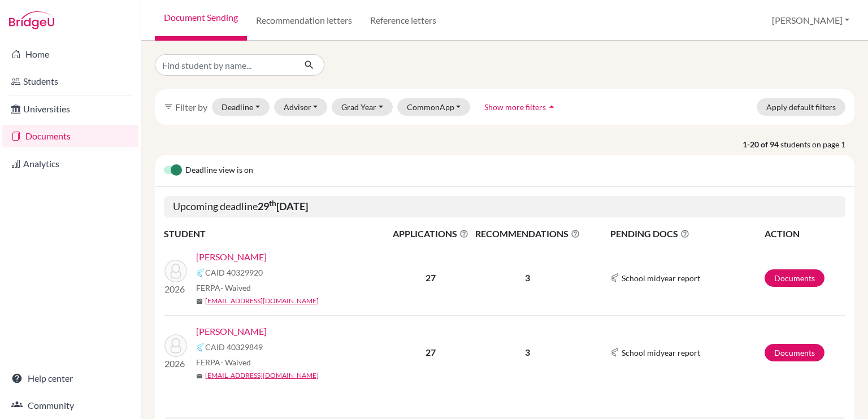  What do you see at coordinates (520, 107) in the screenshot?
I see `button: Show more filtersarrow_drop_up` at bounding box center [520, 107].